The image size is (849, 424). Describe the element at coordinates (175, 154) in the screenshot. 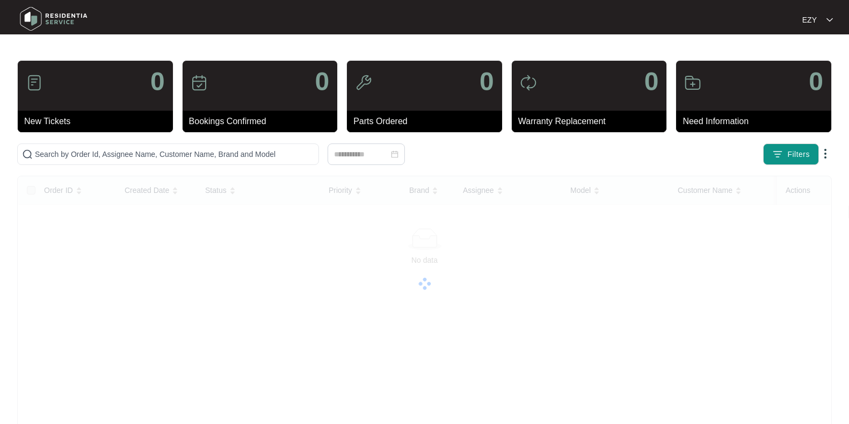

I see `input: Search by Order Id, Assignee Name, Customer Name, Brand and Model` at that location.